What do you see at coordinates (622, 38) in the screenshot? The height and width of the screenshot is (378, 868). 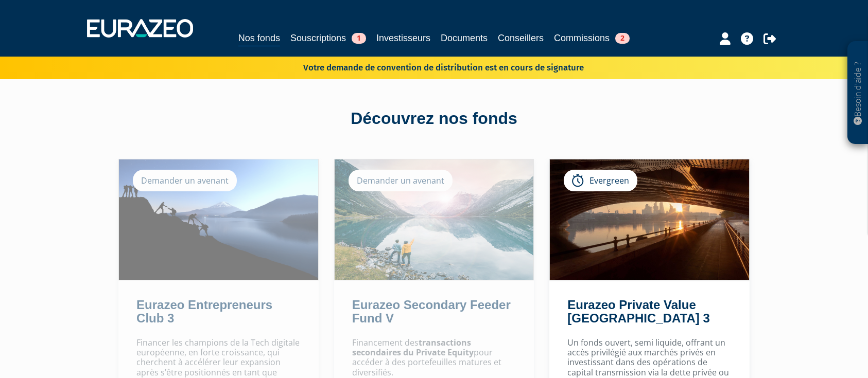 I see `span: 2` at bounding box center [622, 38].